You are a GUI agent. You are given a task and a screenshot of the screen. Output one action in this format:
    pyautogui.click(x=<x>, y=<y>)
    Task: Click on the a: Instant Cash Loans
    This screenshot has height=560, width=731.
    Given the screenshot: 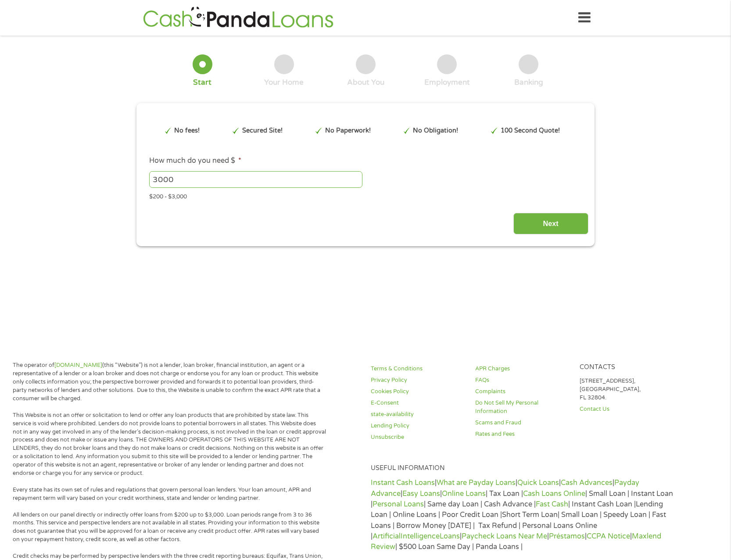 What is the action you would take?
    pyautogui.click(x=403, y=482)
    